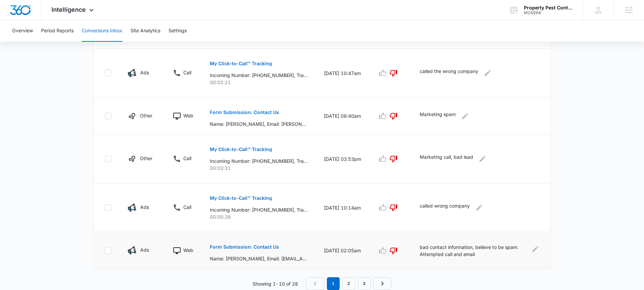  Describe the element at coordinates (177, 31) in the screenshot. I see `button: Settings` at that location.